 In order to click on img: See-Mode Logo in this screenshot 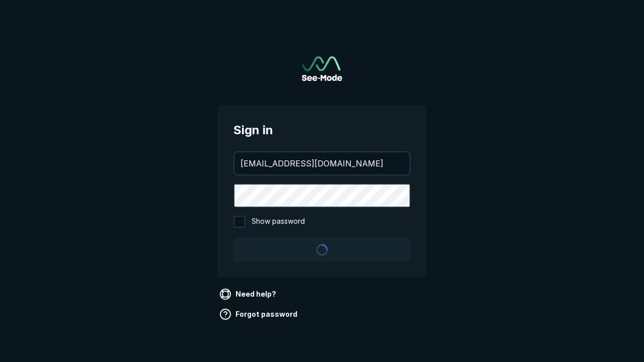, I will do `click(322, 69)`.